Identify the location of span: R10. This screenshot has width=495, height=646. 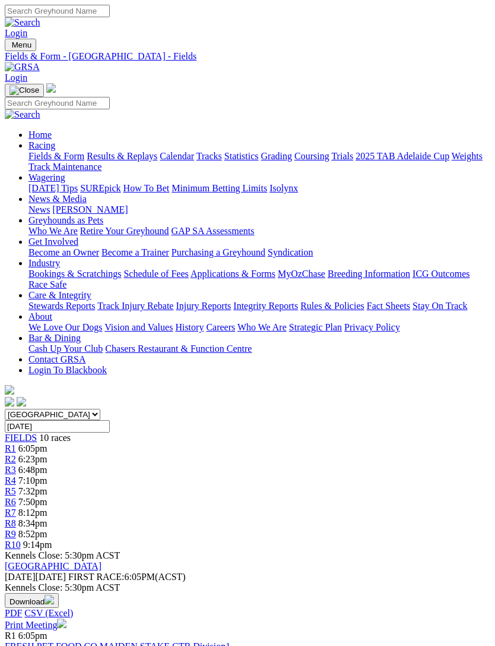
(12, 544).